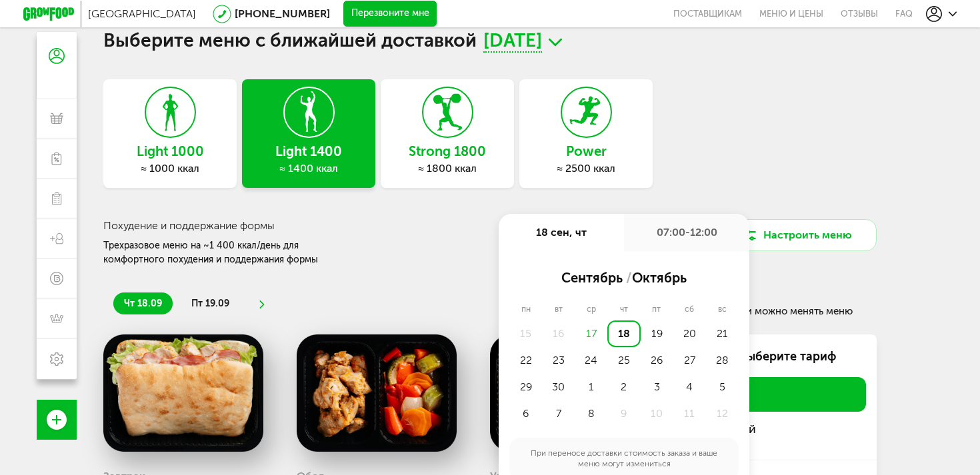  I want to click on div: 07:00-12:00, so click(687, 233).